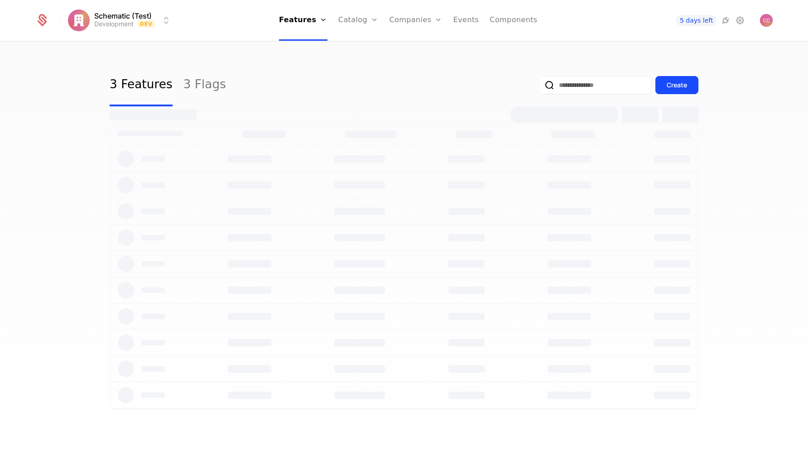 This screenshot has width=808, height=449. What do you see at coordinates (79, 20) in the screenshot?
I see `img: Schematic (Test)` at bounding box center [79, 20].